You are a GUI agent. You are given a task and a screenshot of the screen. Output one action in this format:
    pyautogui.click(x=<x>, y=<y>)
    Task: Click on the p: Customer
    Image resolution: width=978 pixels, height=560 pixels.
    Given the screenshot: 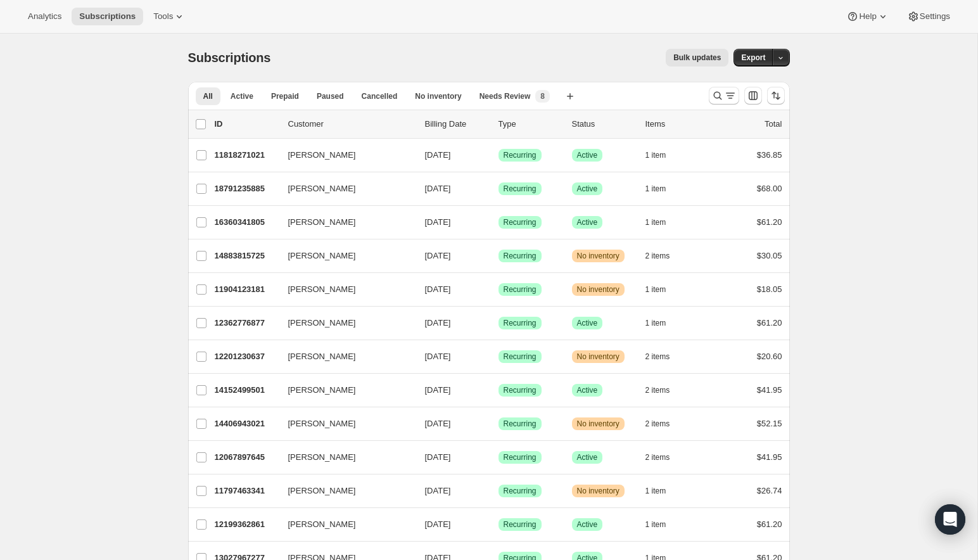 What is the action you would take?
    pyautogui.click(x=351, y=124)
    